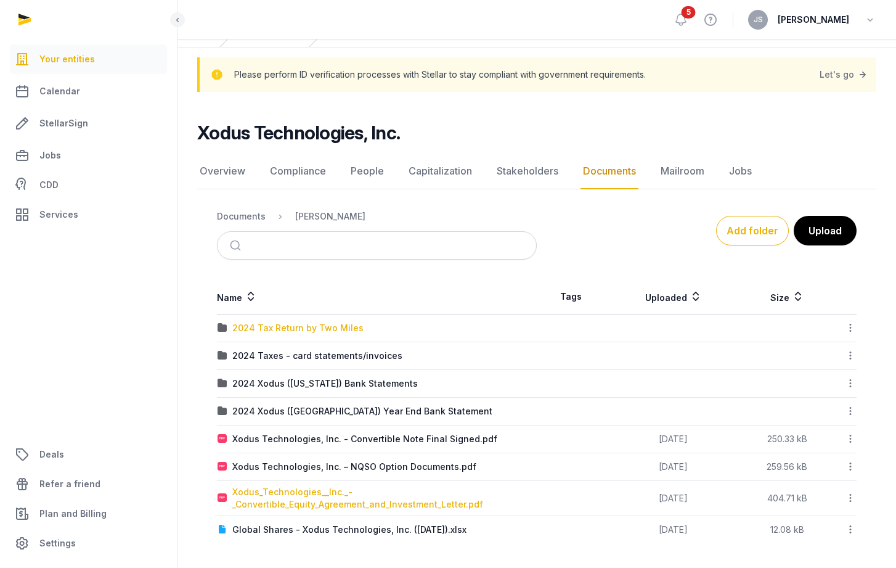 This screenshot has height=568, width=896. What do you see at coordinates (237, 245) in the screenshot?
I see `button: Submit` at bounding box center [237, 245].